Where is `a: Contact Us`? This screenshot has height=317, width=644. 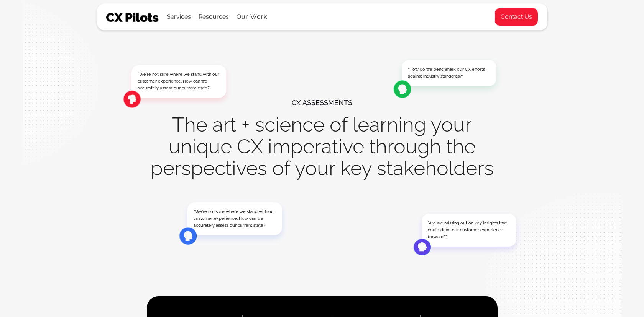 a: Contact Us is located at coordinates (516, 17).